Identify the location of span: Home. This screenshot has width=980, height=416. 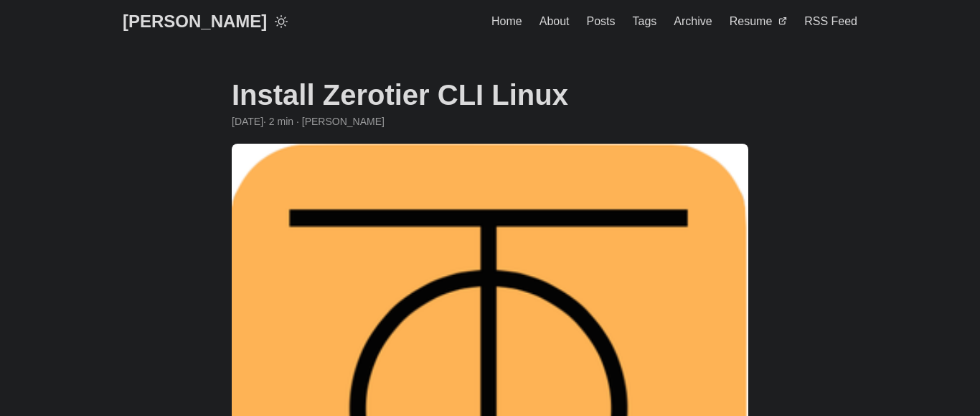
(506, 21).